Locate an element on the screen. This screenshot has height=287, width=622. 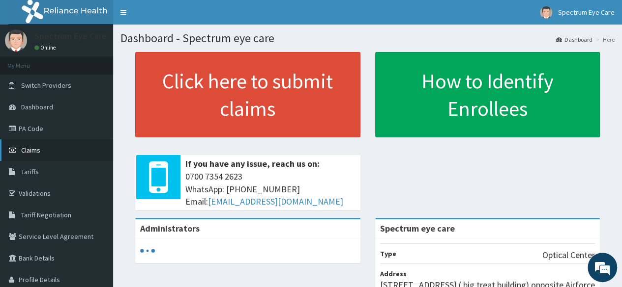
span: Spectrum Eye Care is located at coordinates (586, 12).